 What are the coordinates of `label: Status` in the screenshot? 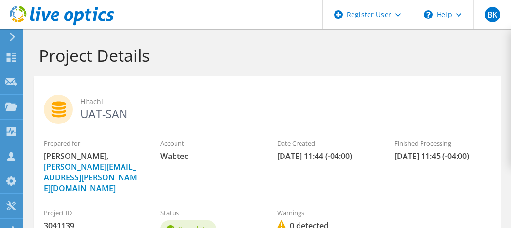 It's located at (209, 213).